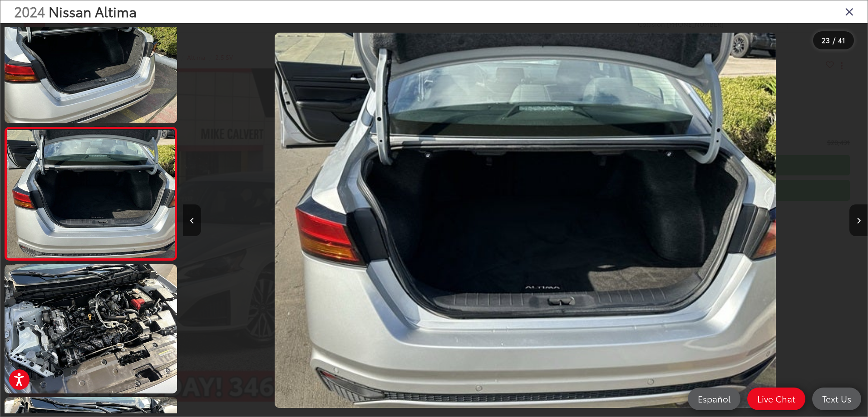 This screenshot has width=868, height=417. I want to click on a: Live Chat, so click(776, 399).